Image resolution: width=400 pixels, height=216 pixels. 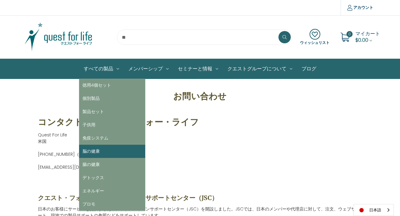 I want to click on a: エネルギー, so click(x=112, y=191).